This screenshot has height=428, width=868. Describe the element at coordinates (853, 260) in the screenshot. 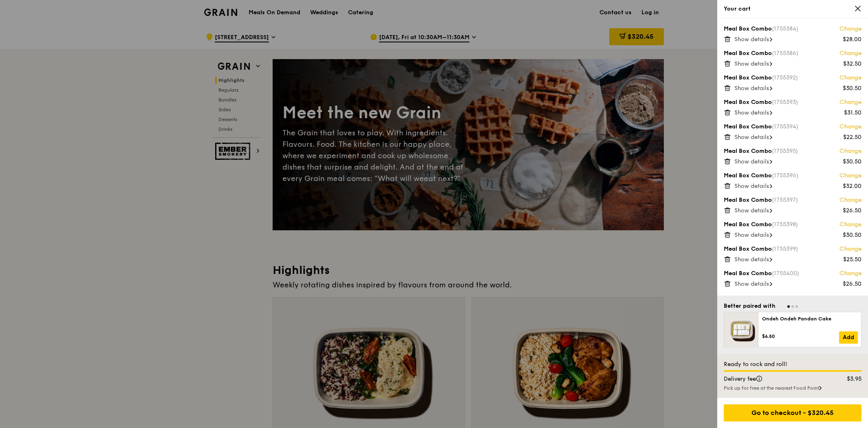

I see `div: $25.50` at that location.